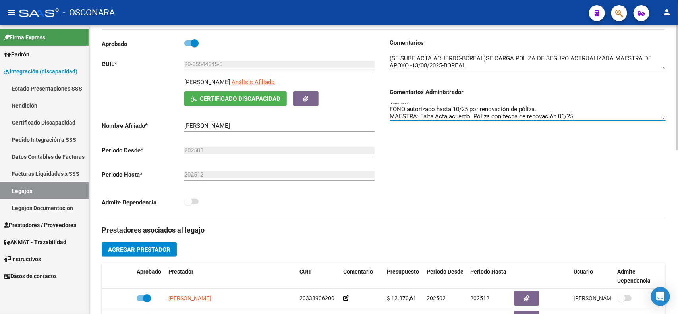 The height and width of the screenshot is (314, 678). I want to click on span: Padrón, so click(17, 54).